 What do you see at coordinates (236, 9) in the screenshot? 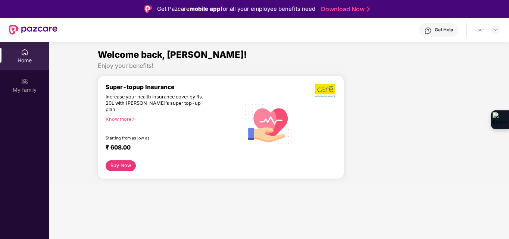
I see `div: Get Pazcare for all your employee benefits need` at bounding box center [236, 9].